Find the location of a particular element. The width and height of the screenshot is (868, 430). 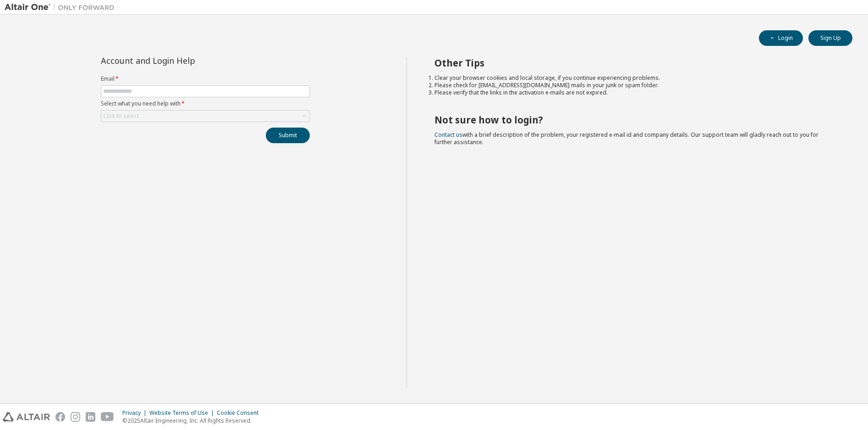

div: Account and Login Help is located at coordinates (184, 60).